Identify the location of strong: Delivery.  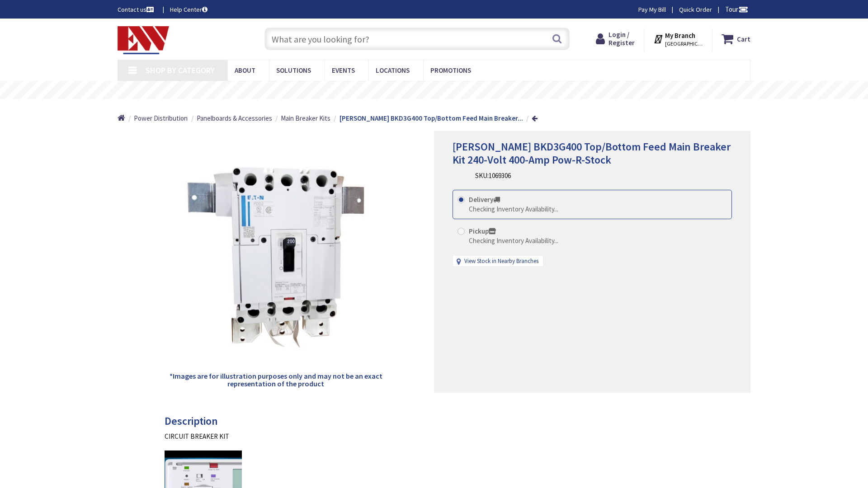
(484, 200).